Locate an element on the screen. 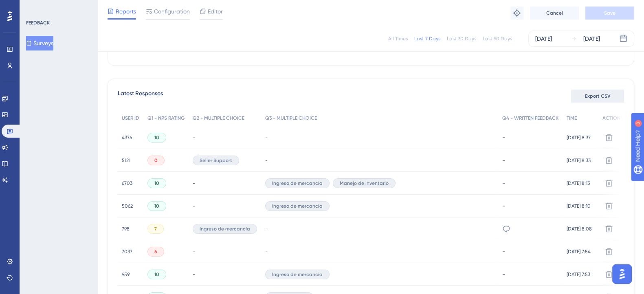  span: Save is located at coordinates (610, 13).